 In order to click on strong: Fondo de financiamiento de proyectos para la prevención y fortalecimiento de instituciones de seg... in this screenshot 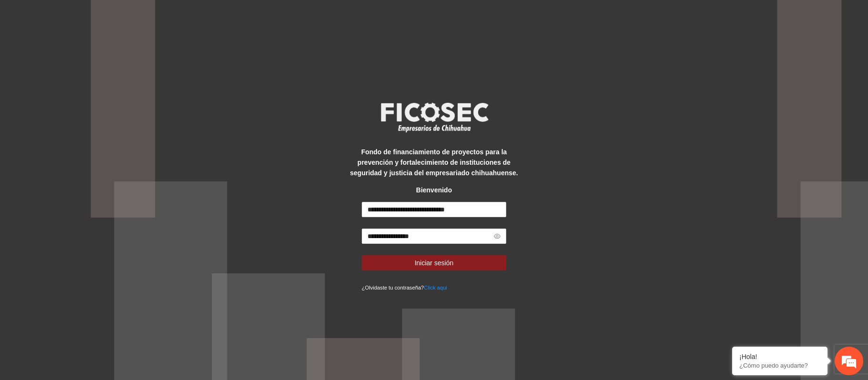, I will do `click(434, 162)`.